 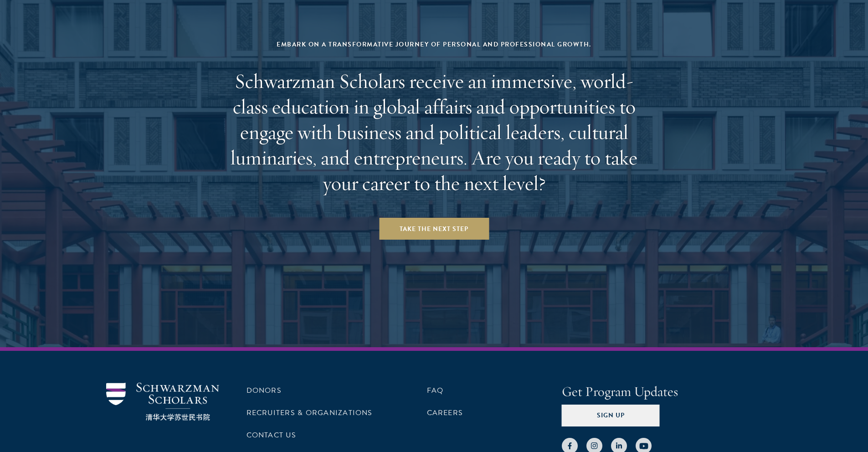 What do you see at coordinates (310, 413) in the screenshot?
I see `a: Recruiters & Organizations` at bounding box center [310, 413].